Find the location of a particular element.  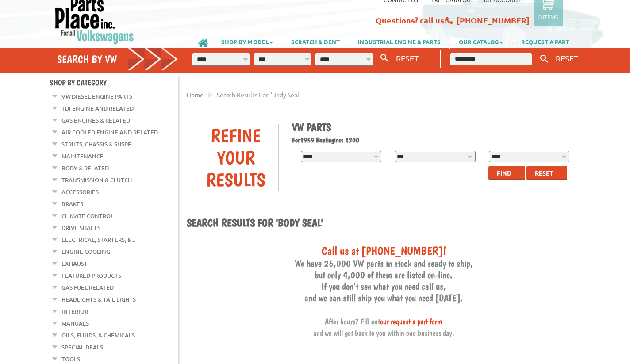

span: After hours? Fill out and we will get back to you within one business day. is located at coordinates (383, 327).